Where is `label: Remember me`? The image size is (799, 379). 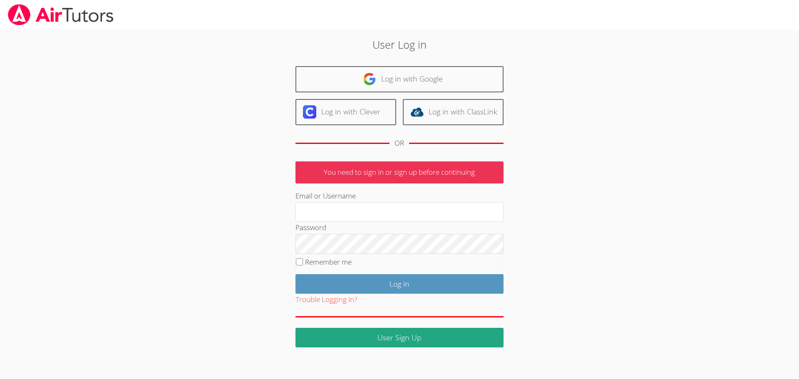
label: Remember me is located at coordinates (328, 262).